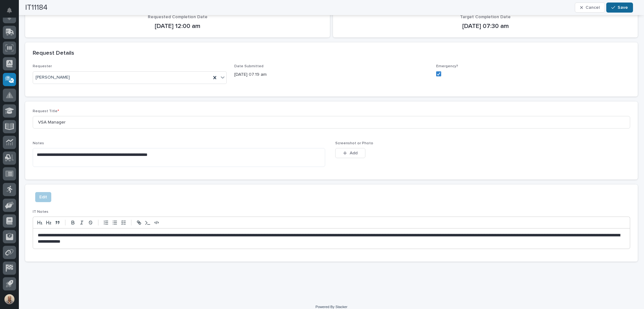 The image size is (644, 309). What do you see at coordinates (354, 143) in the screenshot?
I see `span: Screenshot or Photo` at bounding box center [354, 143].